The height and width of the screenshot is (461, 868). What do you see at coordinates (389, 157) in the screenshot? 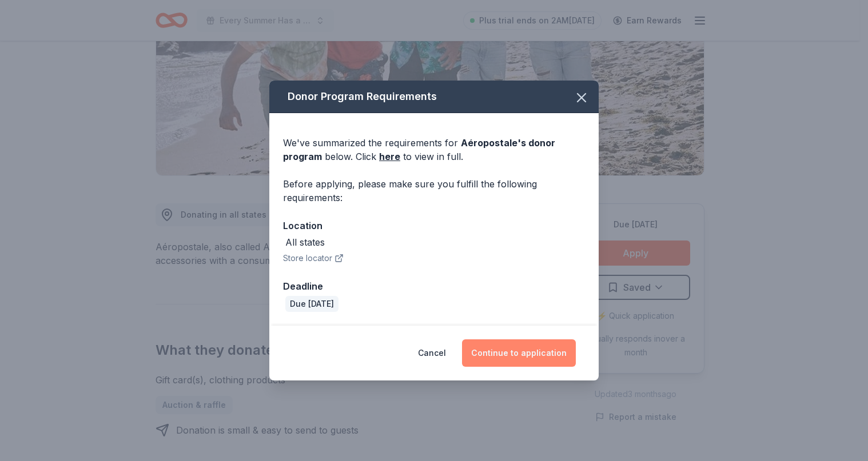
I see `a: here` at bounding box center [389, 157].